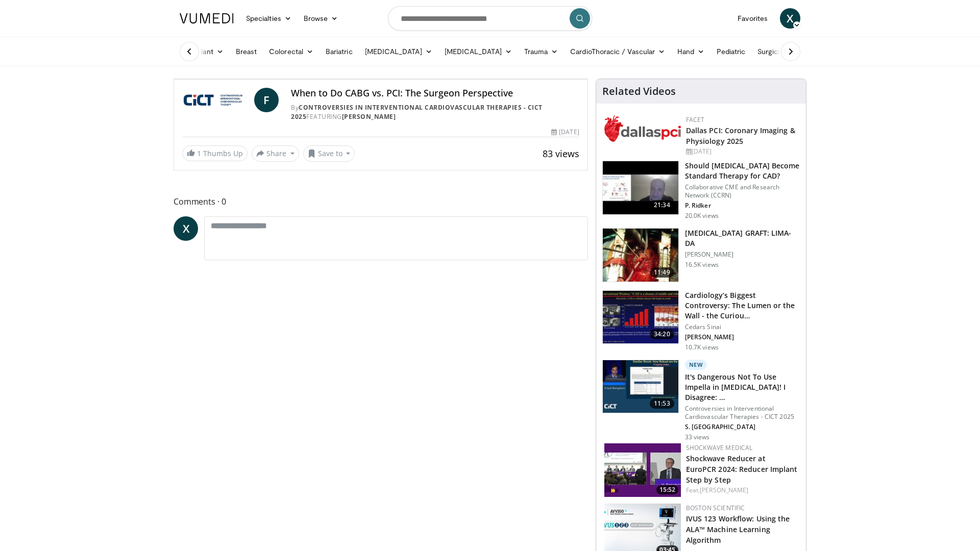  Describe the element at coordinates (199, 153) in the screenshot. I see `span: 1` at that location.